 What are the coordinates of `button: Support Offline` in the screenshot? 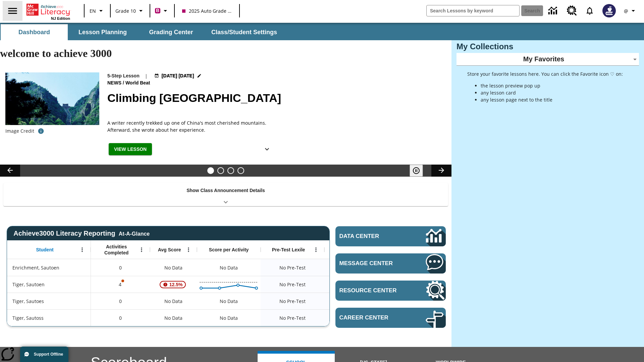 It's located at (44, 354).